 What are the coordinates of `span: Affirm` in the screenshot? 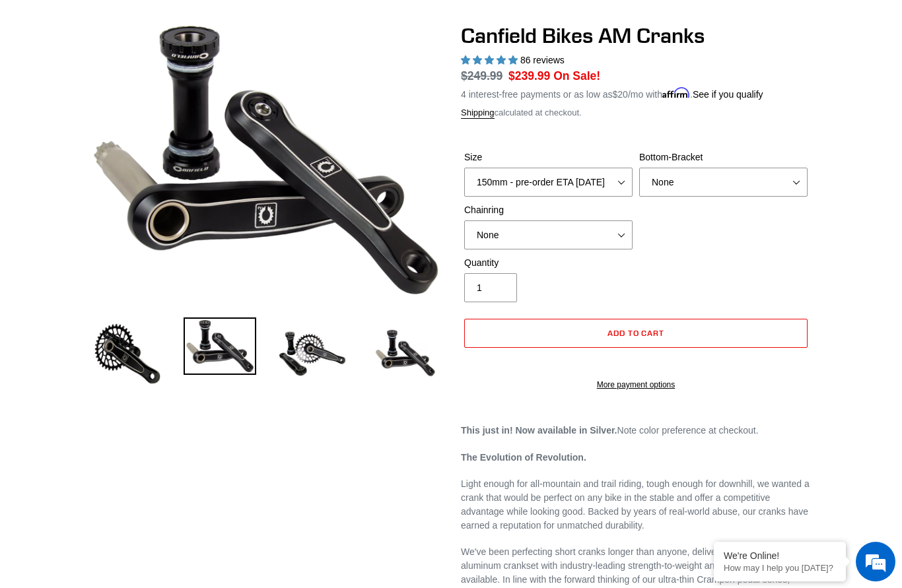 It's located at (676, 93).